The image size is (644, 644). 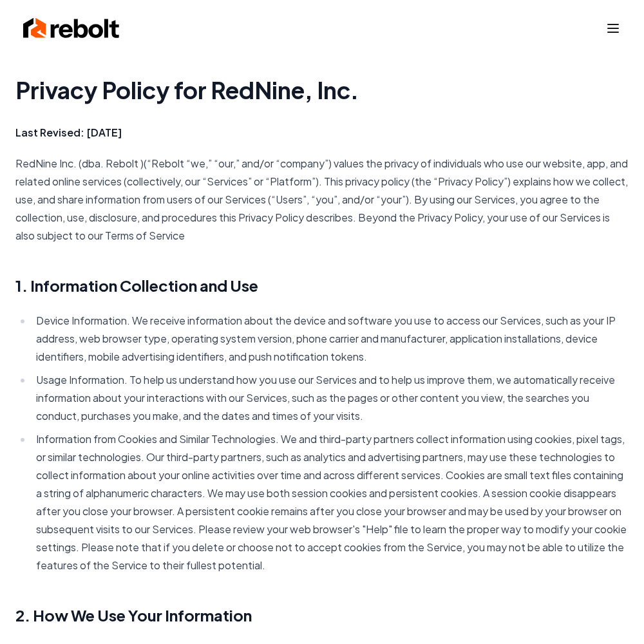 I want to click on h2: 2. How We Use Your Information, so click(x=322, y=615).